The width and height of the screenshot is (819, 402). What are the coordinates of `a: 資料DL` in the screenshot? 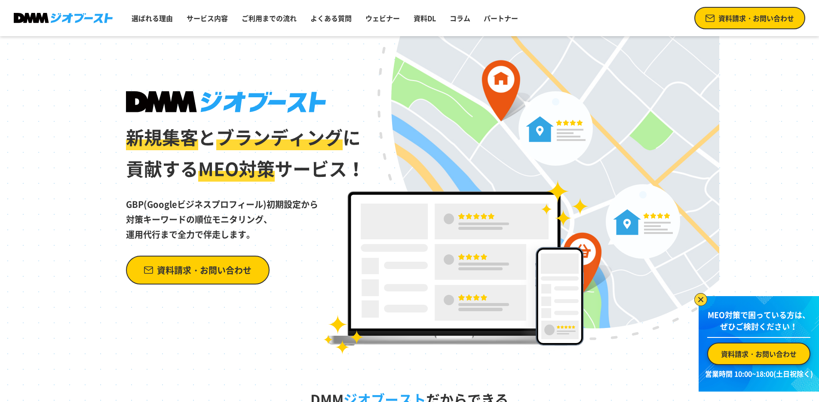 It's located at (425, 18).